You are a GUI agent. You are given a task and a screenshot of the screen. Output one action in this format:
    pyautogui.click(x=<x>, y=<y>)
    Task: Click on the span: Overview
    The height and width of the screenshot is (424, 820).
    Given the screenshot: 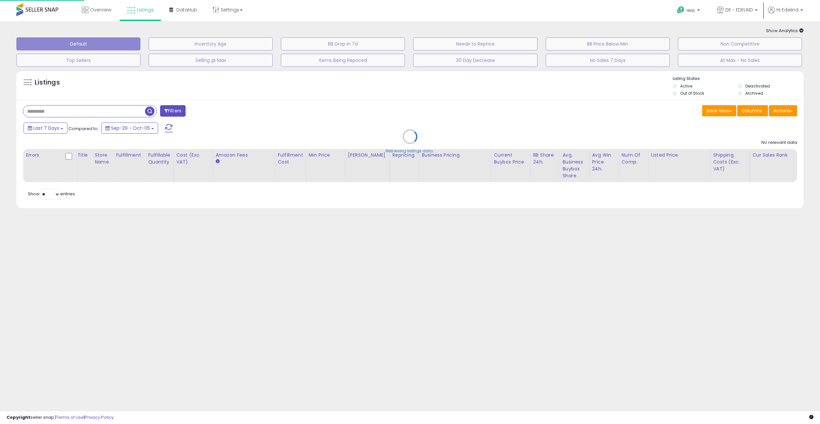 What is the action you would take?
    pyautogui.click(x=100, y=10)
    